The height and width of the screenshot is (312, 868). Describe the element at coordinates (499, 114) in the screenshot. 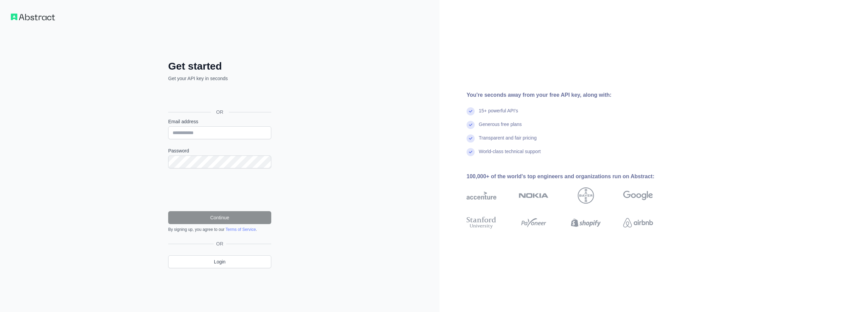

I see `div: 15+ powerful API's` at that location.